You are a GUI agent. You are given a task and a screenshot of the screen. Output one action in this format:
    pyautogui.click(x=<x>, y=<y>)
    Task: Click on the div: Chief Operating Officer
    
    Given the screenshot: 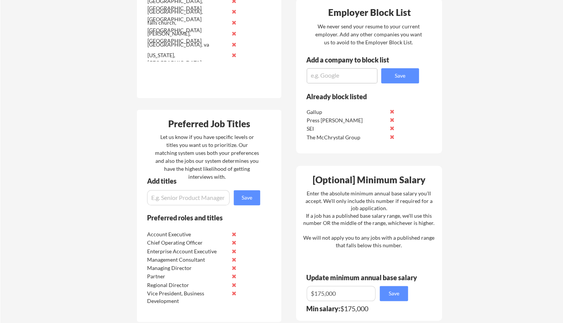 What is the action you would take?
    pyautogui.click(x=187, y=243)
    